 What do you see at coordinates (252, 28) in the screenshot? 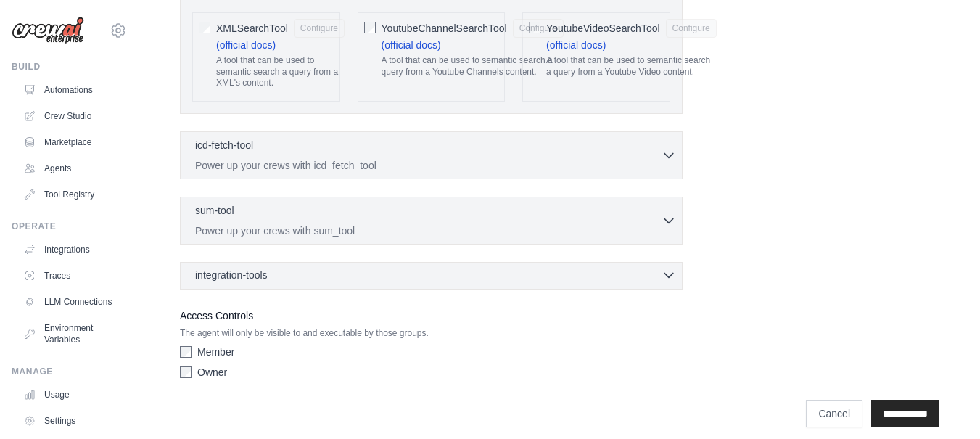
I see `span: XMLSearchTool` at bounding box center [252, 28].